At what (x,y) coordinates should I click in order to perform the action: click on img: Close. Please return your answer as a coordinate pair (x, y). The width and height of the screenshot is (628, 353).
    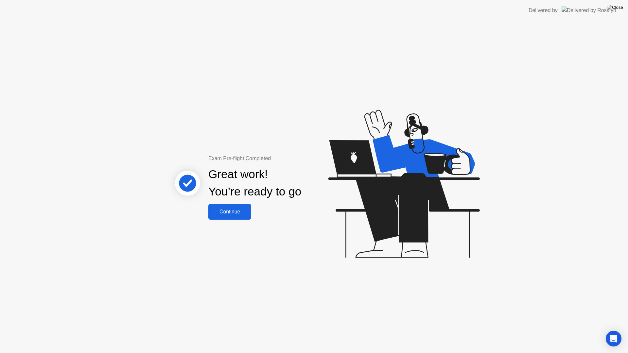
    Looking at the image, I should click on (615, 8).